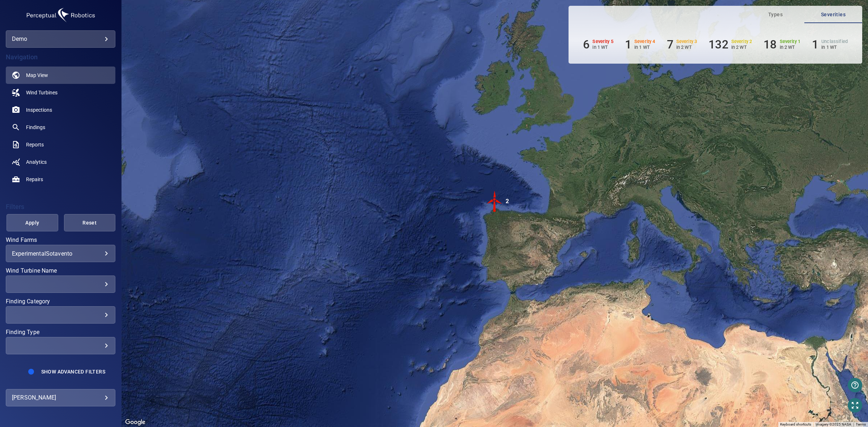 This screenshot has height=427, width=868. What do you see at coordinates (495, 201) in the screenshot?
I see `img: windFarmIconCat5.svg` at bounding box center [495, 201].